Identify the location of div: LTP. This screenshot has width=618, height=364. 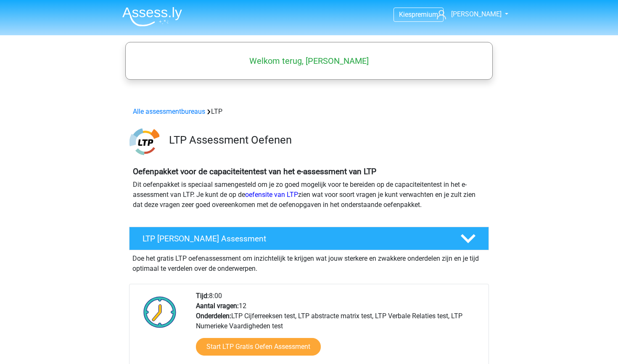
(309, 112).